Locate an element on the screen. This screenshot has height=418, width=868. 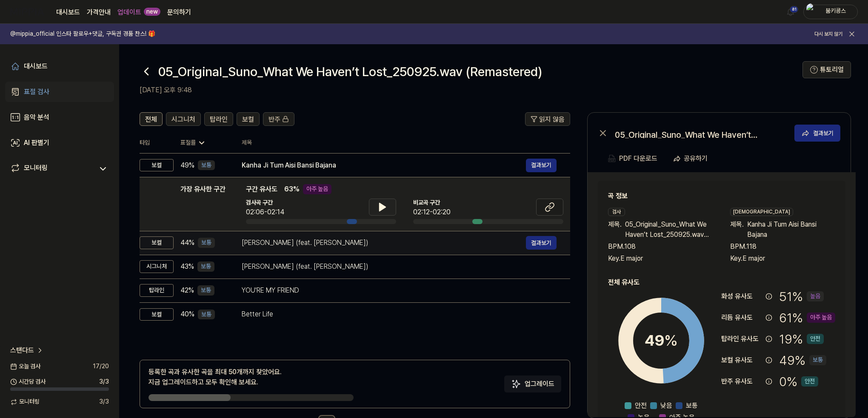
div: 49 % is located at coordinates (802, 360).